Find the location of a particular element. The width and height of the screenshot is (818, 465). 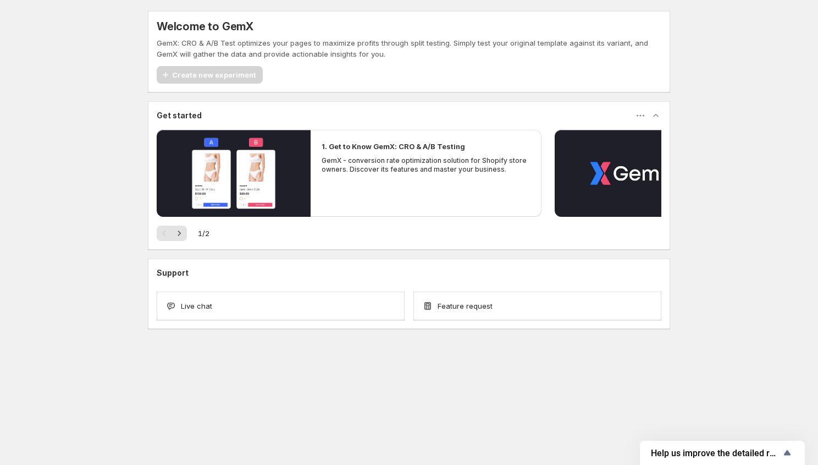

h3: Get started is located at coordinates (179, 115).